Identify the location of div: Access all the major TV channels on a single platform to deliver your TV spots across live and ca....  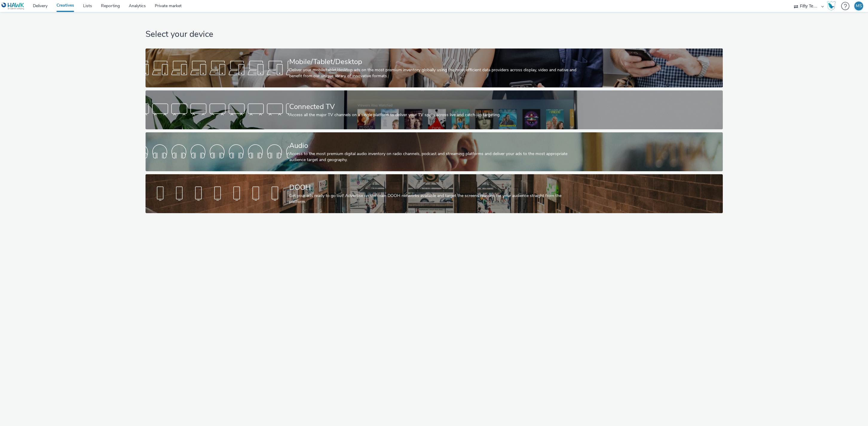
(433, 115).